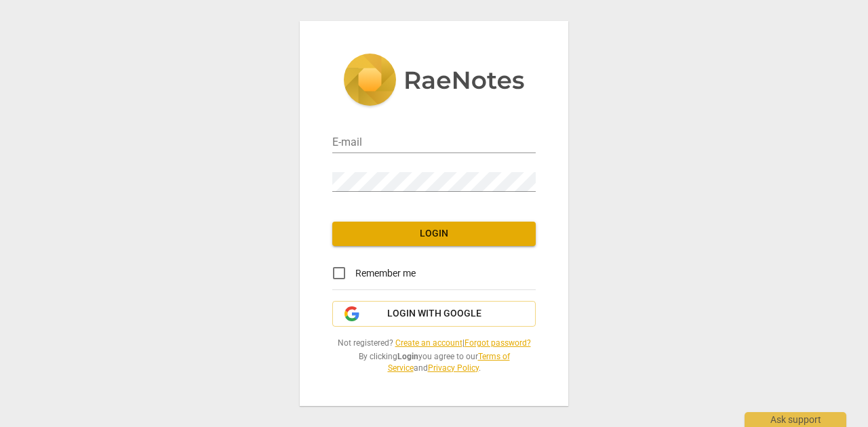 Image resolution: width=868 pixels, height=427 pixels. What do you see at coordinates (434, 362) in the screenshot?
I see `span: By clicking you agree to our and .` at bounding box center [434, 362].